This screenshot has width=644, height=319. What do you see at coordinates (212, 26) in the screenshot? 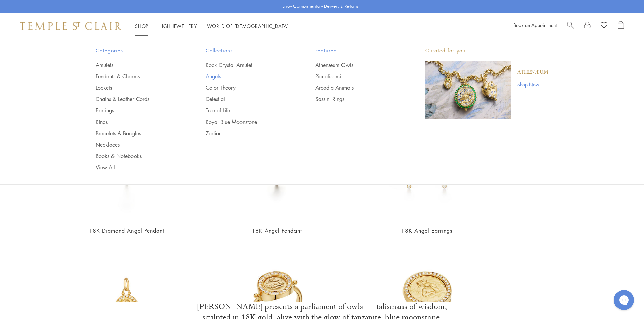
I see `nav: Main navigation` at bounding box center [212, 26].